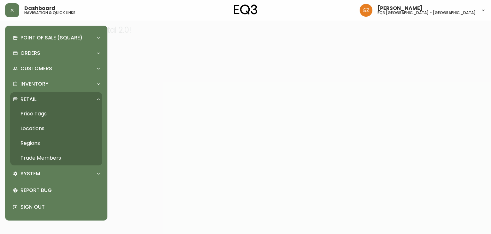 The width and height of the screenshot is (491, 234). I want to click on div: Customers, so click(56, 68).